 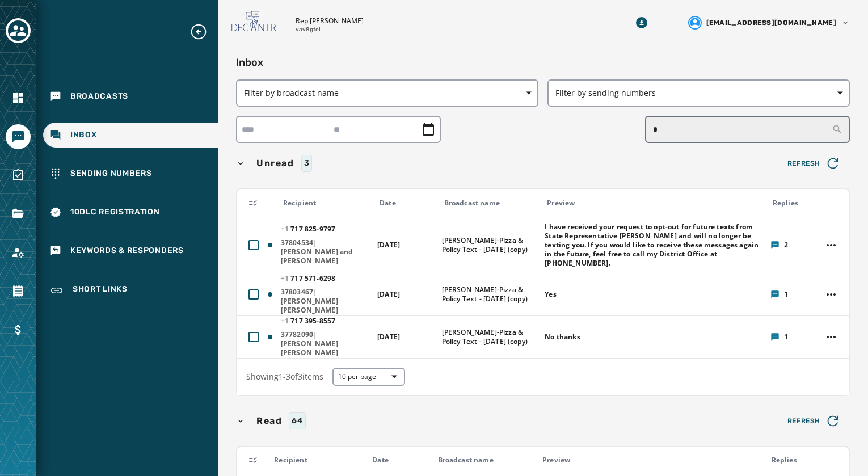 I want to click on span: Showing 1 - 3 of 3 items, so click(x=284, y=376).